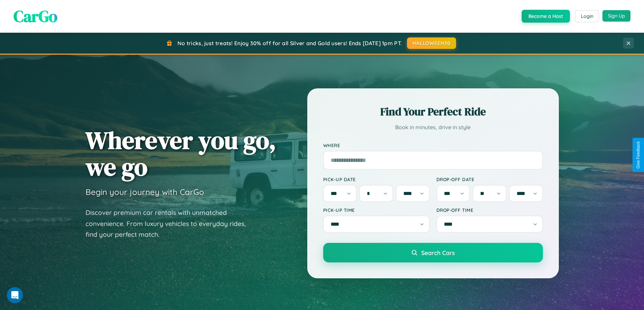 The height and width of the screenshot is (310, 644). What do you see at coordinates (433, 145) in the screenshot?
I see `label: Where` at bounding box center [433, 145].